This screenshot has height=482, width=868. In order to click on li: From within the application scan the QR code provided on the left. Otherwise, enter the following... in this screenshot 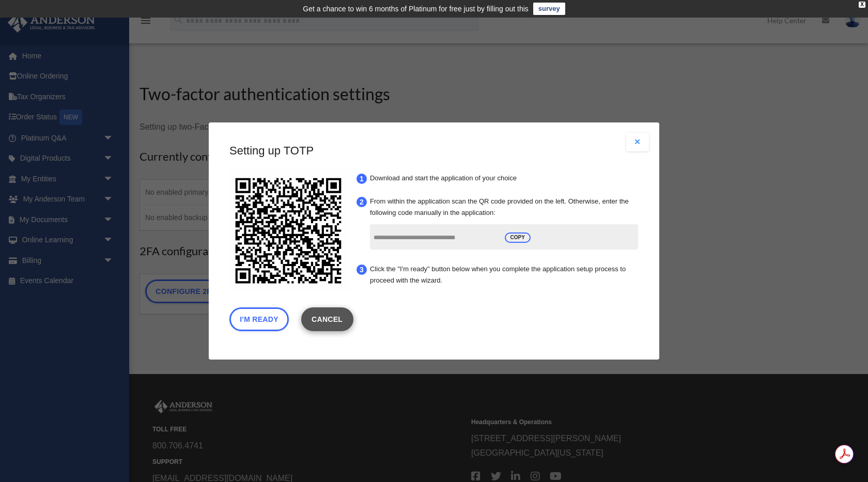, I will do `click(504, 223)`.